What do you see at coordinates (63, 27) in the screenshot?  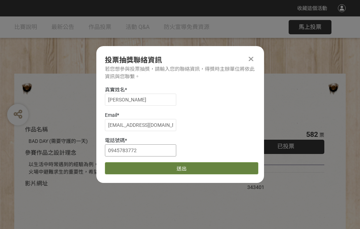 I see `span: 最新公告` at bounding box center [63, 27].